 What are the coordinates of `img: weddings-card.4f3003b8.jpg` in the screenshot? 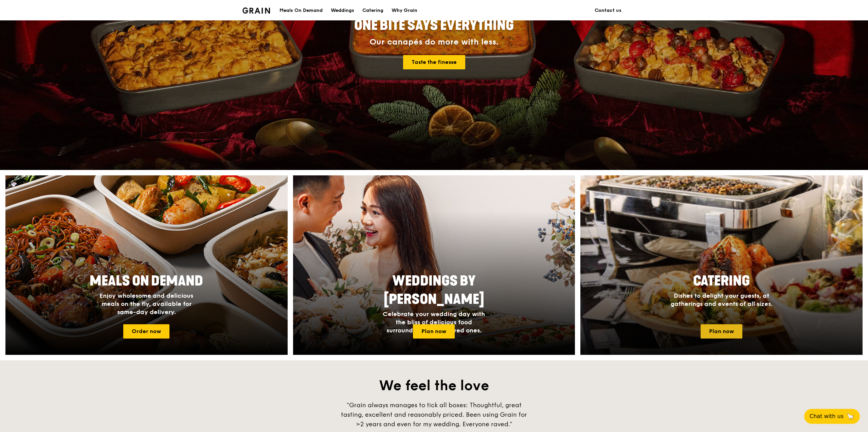 It's located at (434, 265).